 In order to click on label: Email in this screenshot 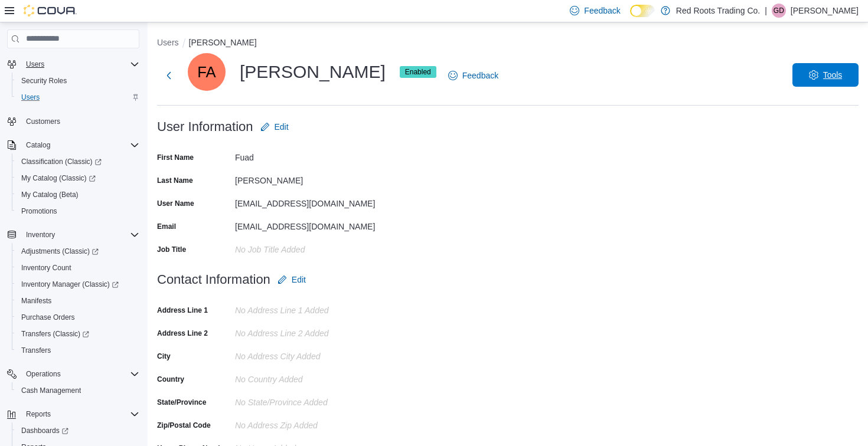, I will do `click(166, 227)`.